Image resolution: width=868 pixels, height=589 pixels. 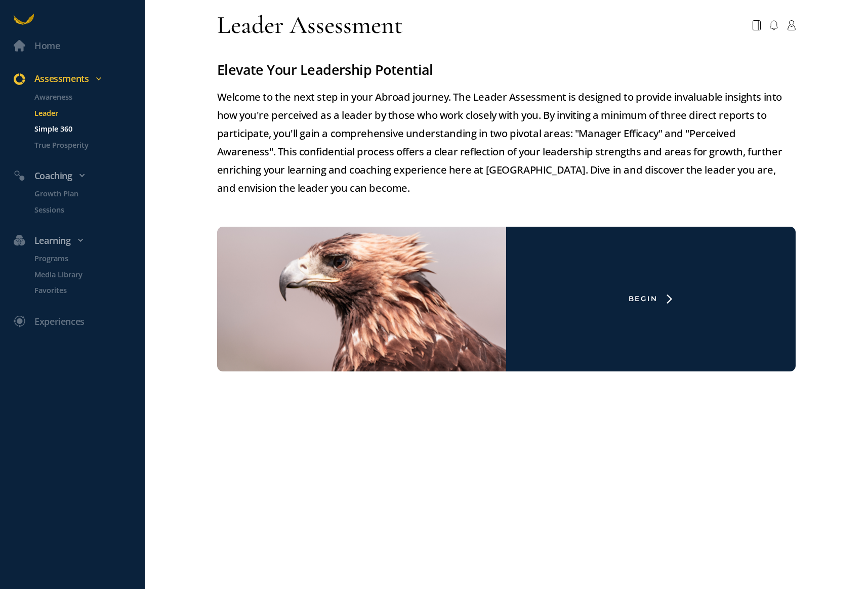 I want to click on p: Favorites, so click(x=88, y=290).